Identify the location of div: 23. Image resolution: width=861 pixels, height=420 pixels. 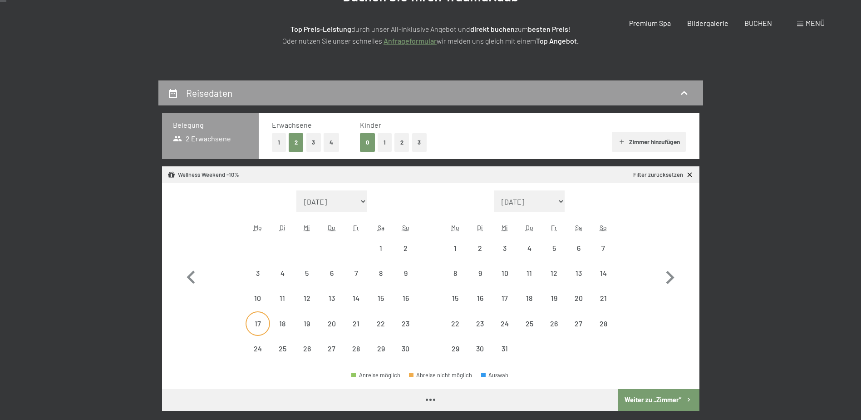
(480, 331).